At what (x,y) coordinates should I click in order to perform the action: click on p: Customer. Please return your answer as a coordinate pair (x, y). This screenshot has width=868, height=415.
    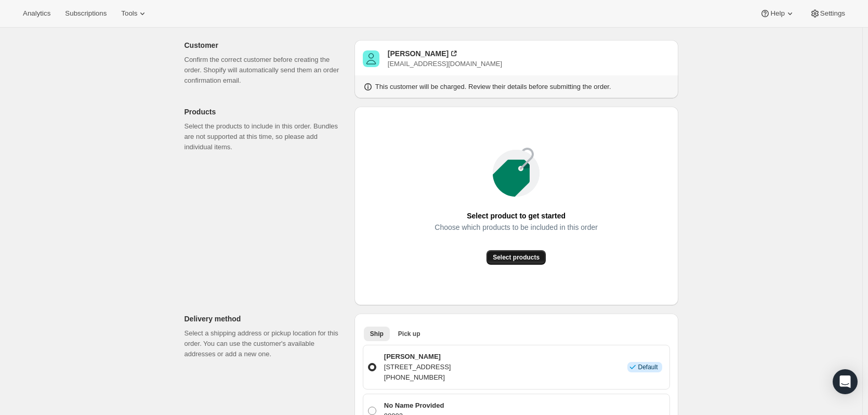
    Looking at the image, I should click on (265, 46).